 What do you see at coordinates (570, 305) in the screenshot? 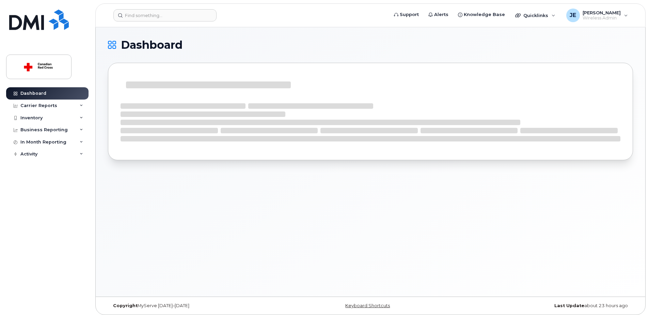
I see `strong: Last Update` at bounding box center [570, 305].